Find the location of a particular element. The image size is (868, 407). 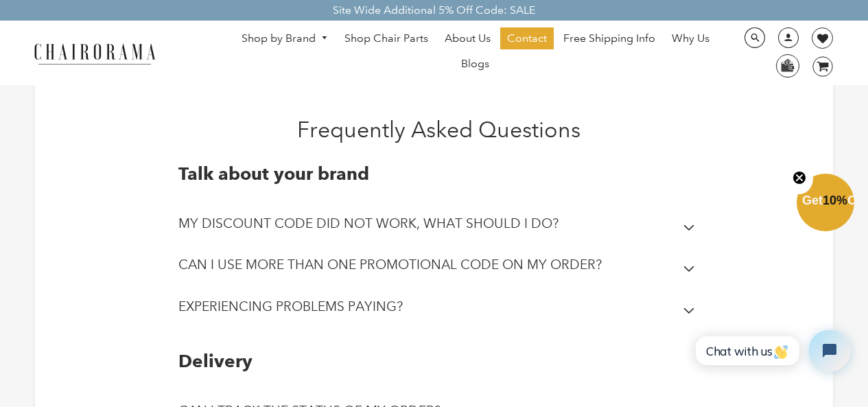

h2: MY DISCOUNT CODE DID NOT WORK, WHAT SHOULD I DO? is located at coordinates (368, 223).